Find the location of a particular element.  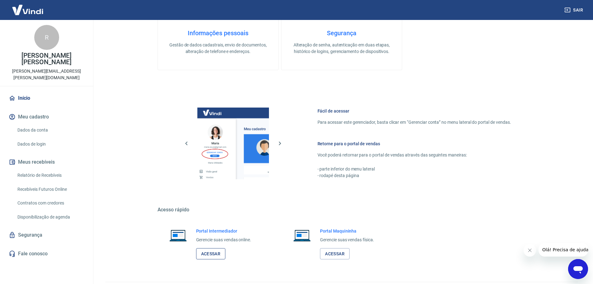

h6: Portal Maquininha is located at coordinates (347, 231).